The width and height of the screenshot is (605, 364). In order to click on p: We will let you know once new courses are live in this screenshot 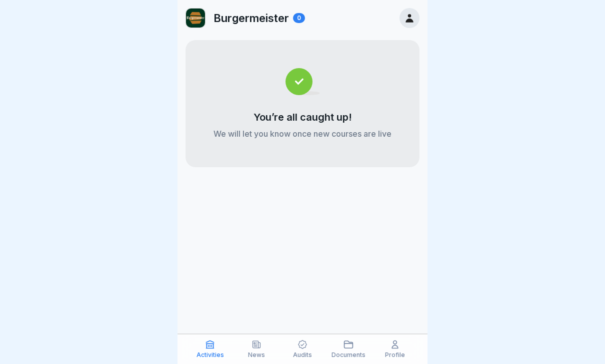, I will do `click(303, 134)`.